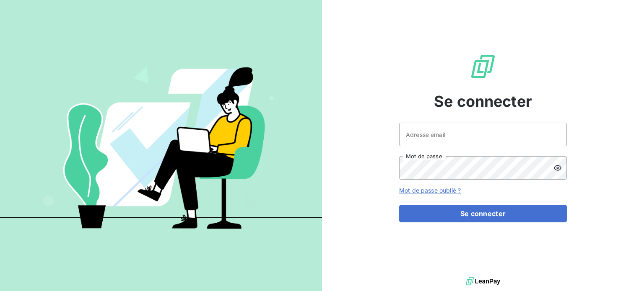  I want to click on img: logo, so click(483, 281).